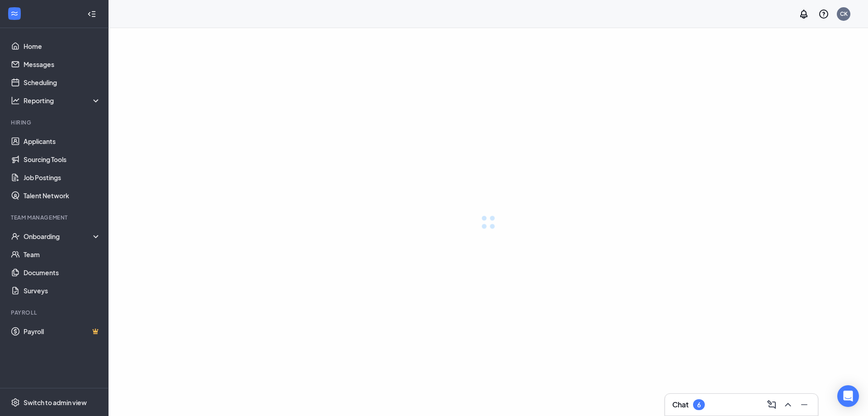 This screenshot has width=868, height=416. What do you see at coordinates (62, 291) in the screenshot?
I see `a: Surveys` at bounding box center [62, 291].